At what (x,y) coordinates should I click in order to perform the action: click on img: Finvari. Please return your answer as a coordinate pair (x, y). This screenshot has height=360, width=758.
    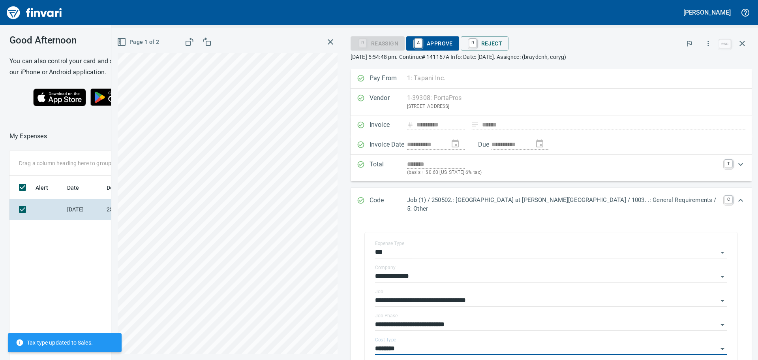
    Looking at the image, I should click on (34, 13).